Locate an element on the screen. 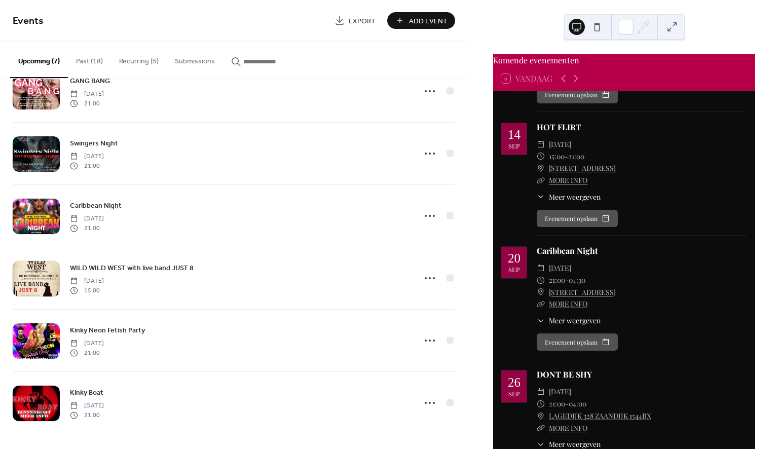  span: 04:30 is located at coordinates (577, 280).